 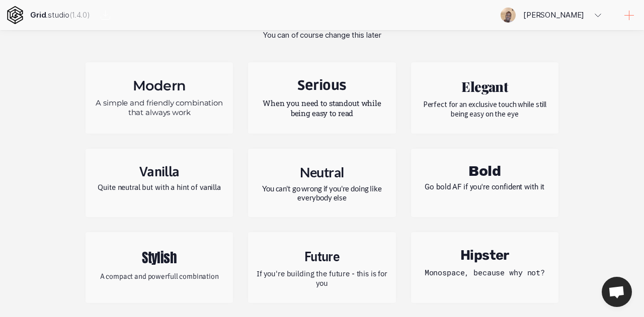 What do you see at coordinates (484, 255) in the screenshot?
I see `h2: Hipster` at bounding box center [484, 255].